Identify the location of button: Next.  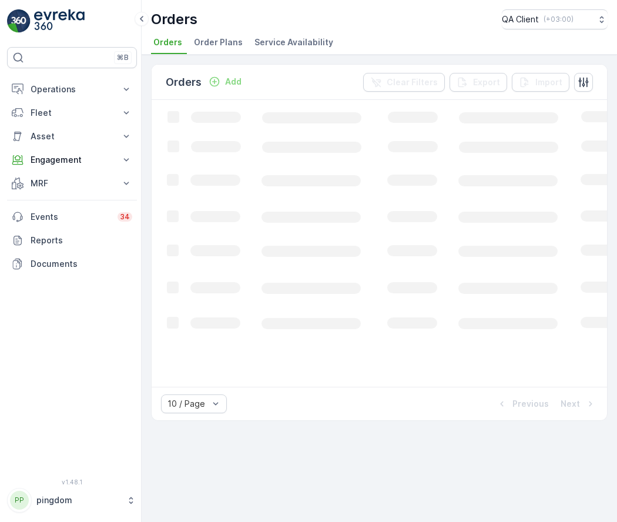
(578, 404).